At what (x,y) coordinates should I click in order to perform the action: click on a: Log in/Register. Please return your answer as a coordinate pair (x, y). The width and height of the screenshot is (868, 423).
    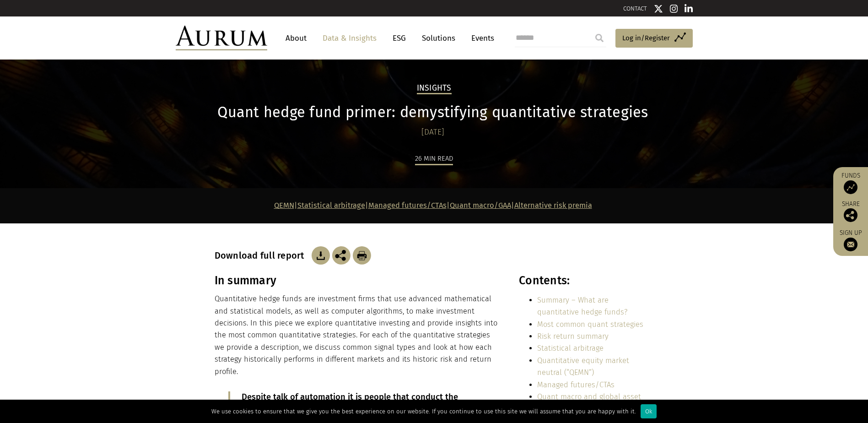
    Looking at the image, I should click on (654, 39).